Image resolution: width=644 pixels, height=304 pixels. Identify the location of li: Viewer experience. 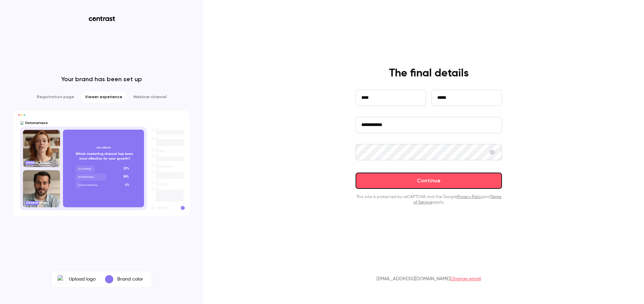
(103, 97).